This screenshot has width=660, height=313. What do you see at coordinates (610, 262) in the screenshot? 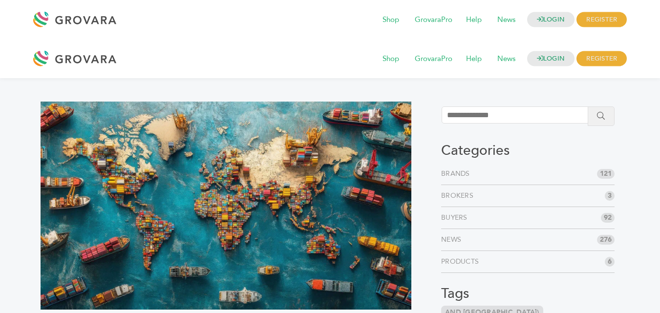
I see `span: 6` at bounding box center [610, 262].